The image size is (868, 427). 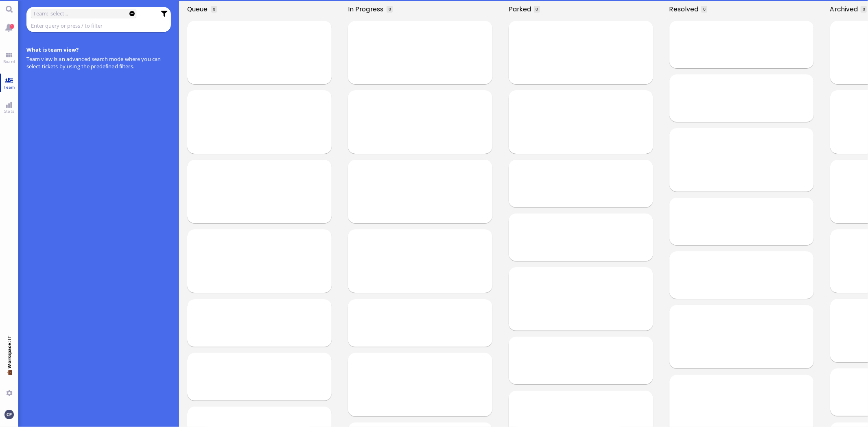 I want to click on input: select..., so click(x=86, y=14).